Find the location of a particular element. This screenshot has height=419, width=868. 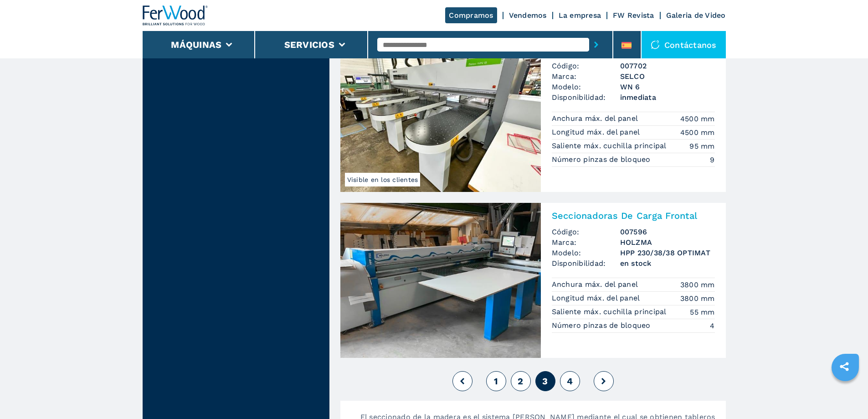

h2: Seccionadoras De Carga Frontal is located at coordinates (633, 216).